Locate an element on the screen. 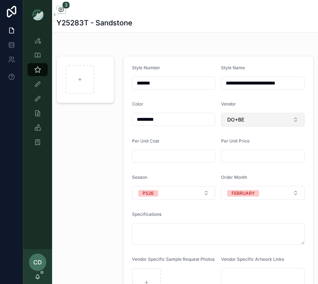  span: Vendor Specific Artwork Links is located at coordinates (253, 259).